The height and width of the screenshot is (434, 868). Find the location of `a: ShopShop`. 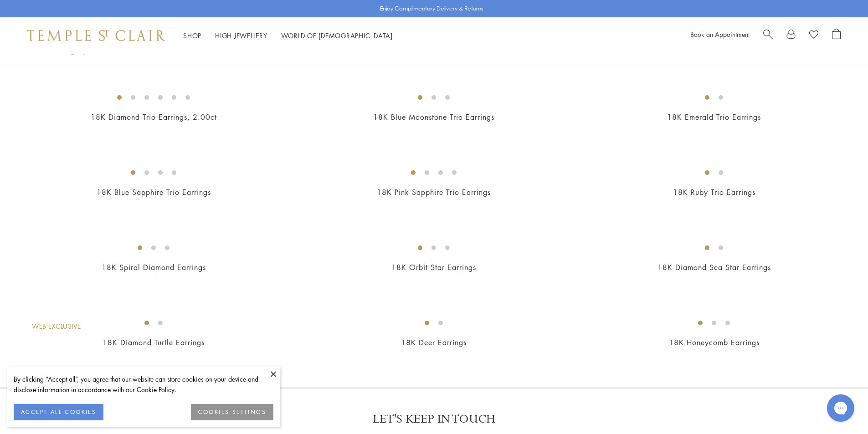

a: ShopShop is located at coordinates (192, 35).